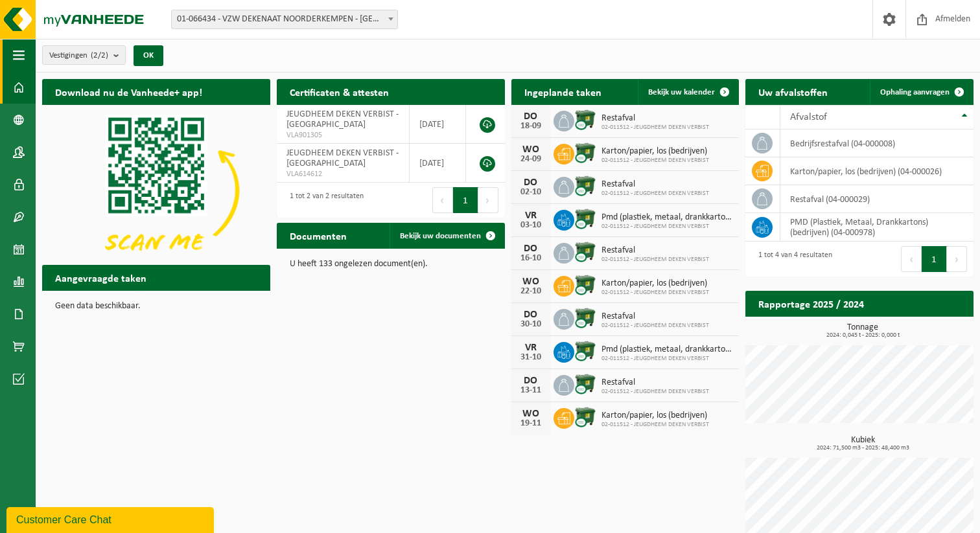  Describe the element at coordinates (157, 190) in the screenshot. I see `img: Download de VHEPlus App` at that location.